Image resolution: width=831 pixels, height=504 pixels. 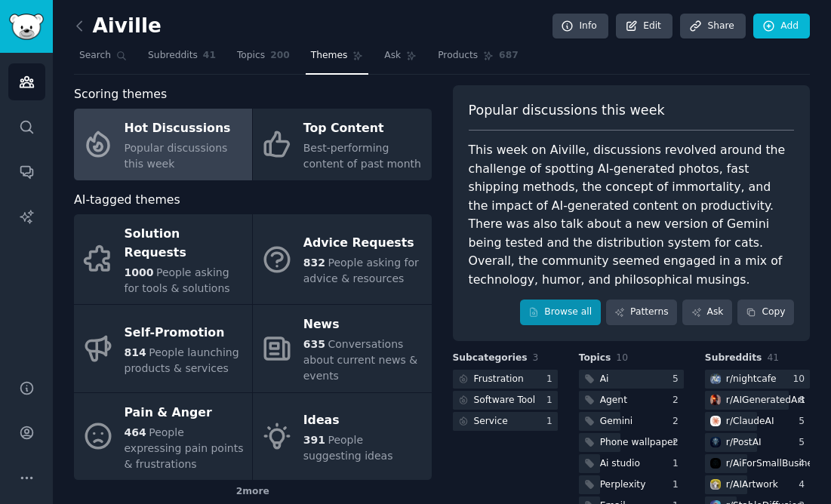 What do you see at coordinates (135, 432) in the screenshot?
I see `span: 464` at bounding box center [135, 432].